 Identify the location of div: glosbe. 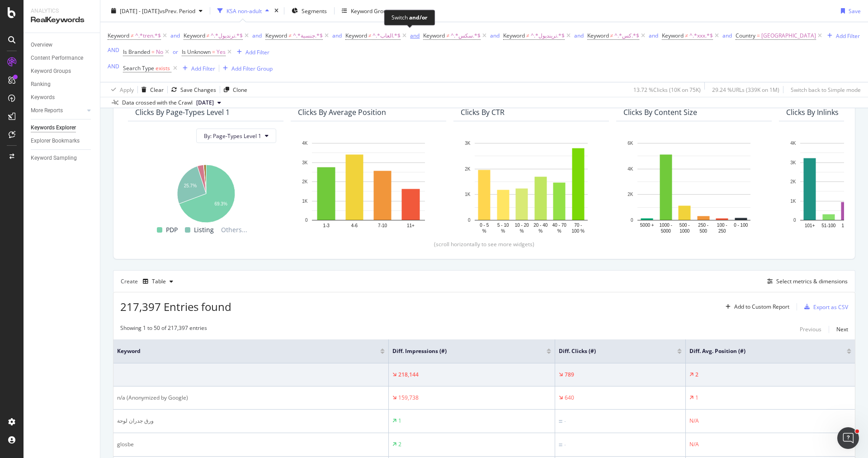
(251, 445).